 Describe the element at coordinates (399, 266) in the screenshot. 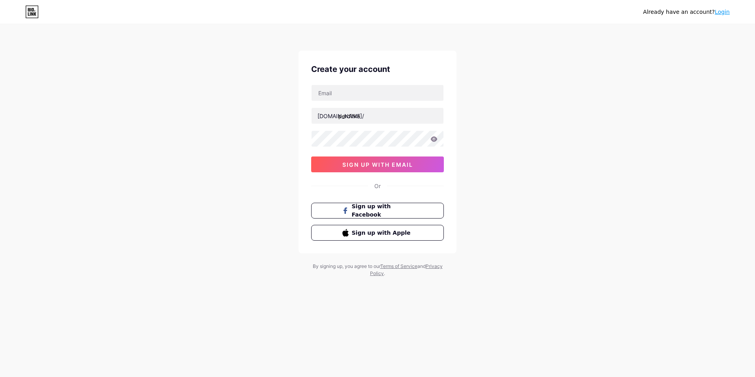

I see `a: Terms of Service` at that location.